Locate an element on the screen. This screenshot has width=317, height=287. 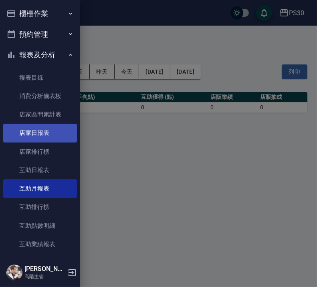
a: 互助日報表 is located at coordinates (40, 170).